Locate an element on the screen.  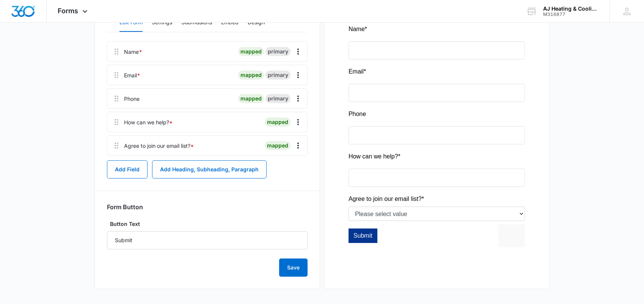
button: Edit Form is located at coordinates (131, 23).